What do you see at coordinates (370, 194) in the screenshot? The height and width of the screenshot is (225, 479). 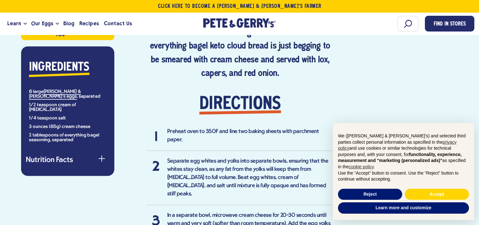 I see `button: Reject` at bounding box center [370, 194].